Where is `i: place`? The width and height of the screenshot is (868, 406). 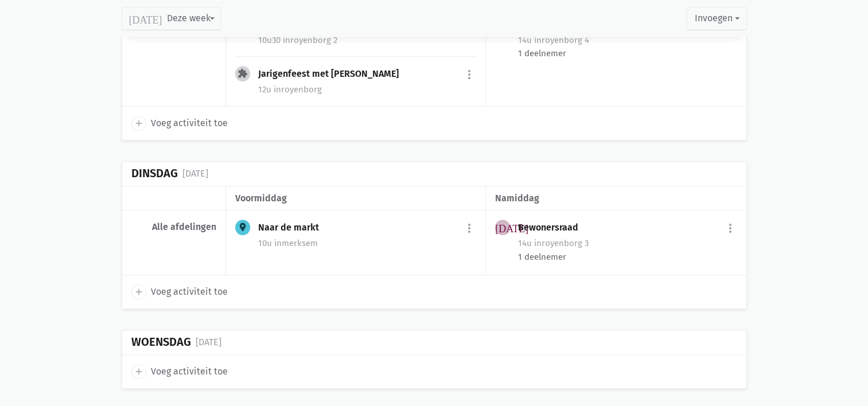 i: place is located at coordinates (243, 227).